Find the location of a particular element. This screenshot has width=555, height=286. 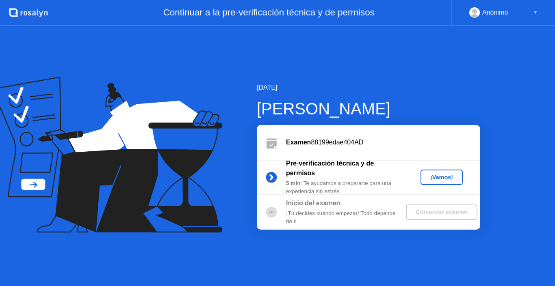

div: Anónimo is located at coordinates (494, 13).